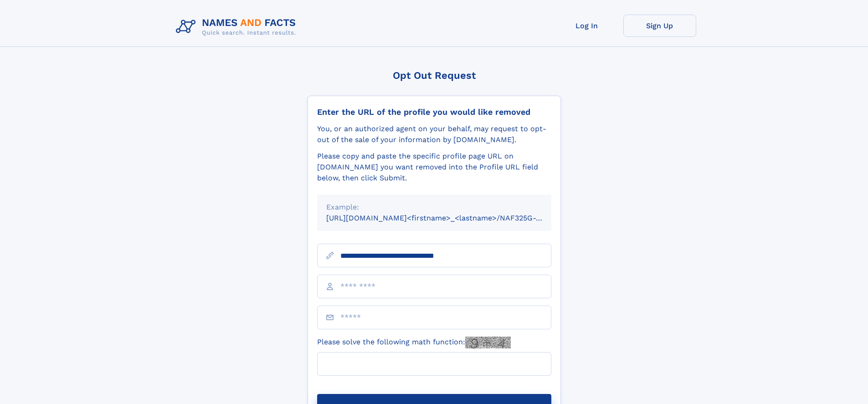 This screenshot has height=404, width=868. I want to click on div: Enter the URL of the profile you would like removed, so click(434, 112).